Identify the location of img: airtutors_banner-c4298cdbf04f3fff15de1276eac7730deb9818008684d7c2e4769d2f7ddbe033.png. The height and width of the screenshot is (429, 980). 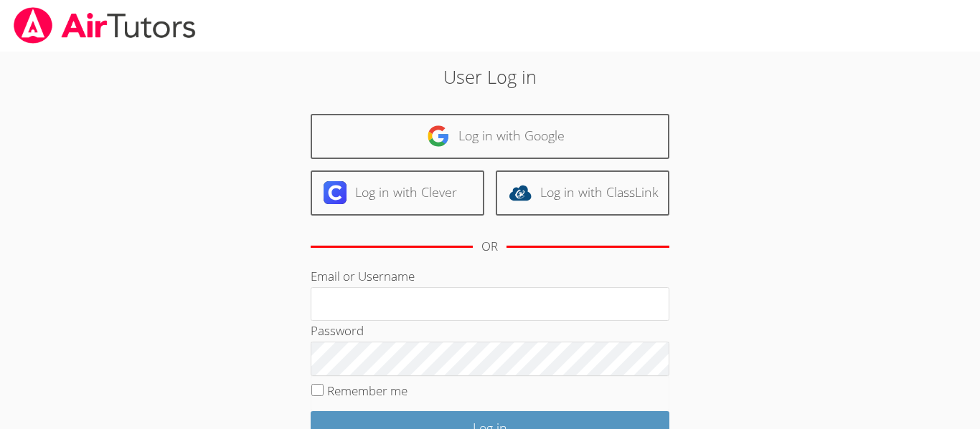
(105, 25).